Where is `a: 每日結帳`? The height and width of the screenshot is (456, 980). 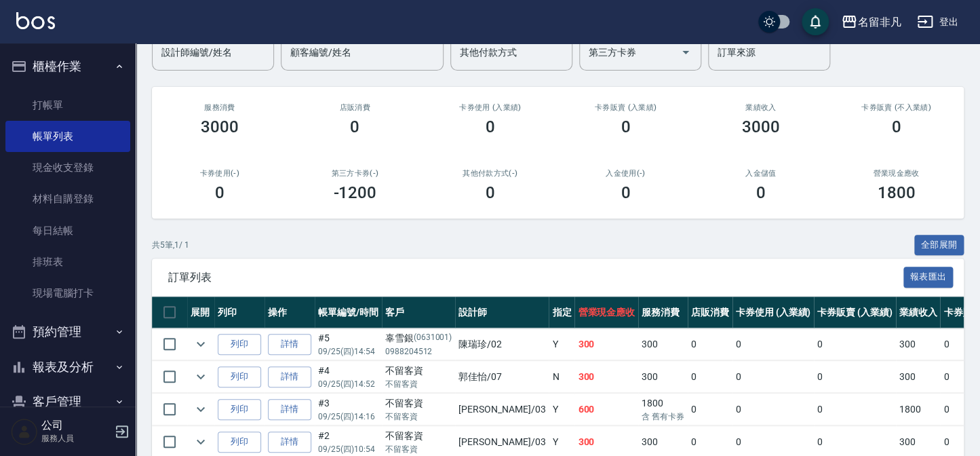
a: 每日結帳 is located at coordinates (68, 231).